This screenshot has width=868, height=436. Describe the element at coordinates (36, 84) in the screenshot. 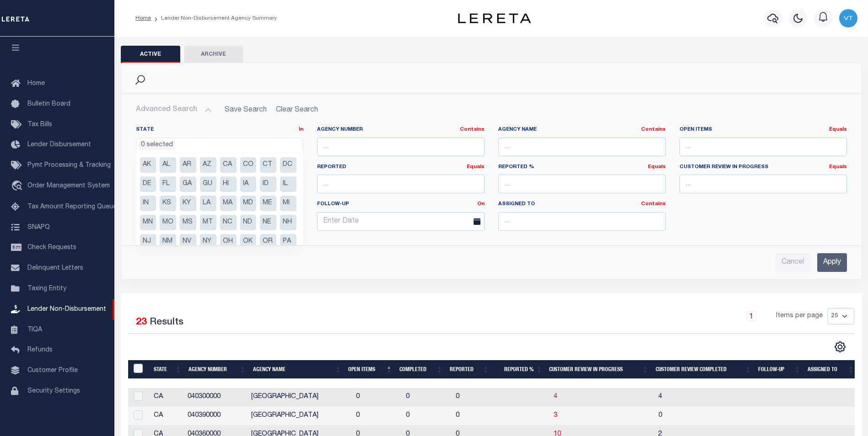

I see `span: Home` at that location.